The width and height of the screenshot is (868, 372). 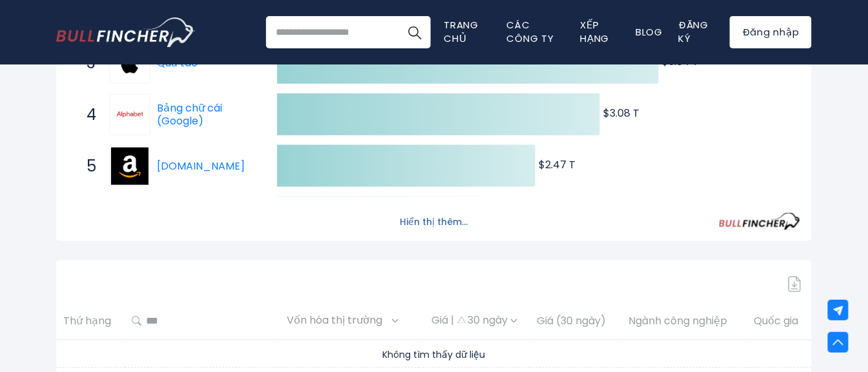 What do you see at coordinates (530, 32) in the screenshot?
I see `a: Các công ty` at bounding box center [530, 32].